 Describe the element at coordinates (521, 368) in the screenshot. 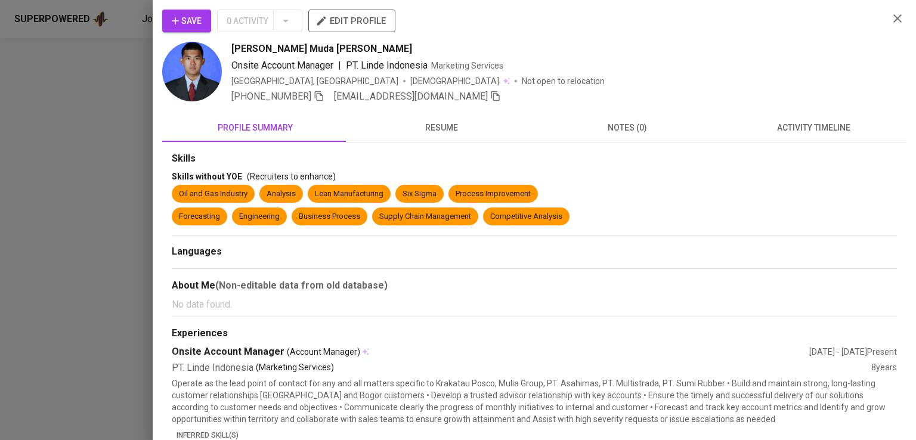

I see `div: PT. Linde Indonesia` at that location.